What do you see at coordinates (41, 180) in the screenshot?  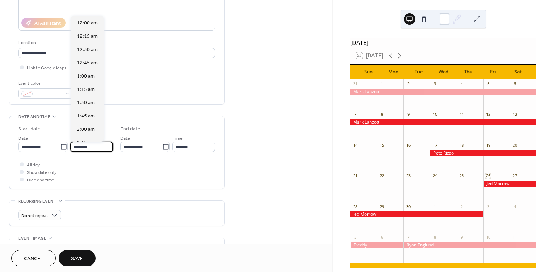 I see `span: Hide end time` at bounding box center [41, 180].